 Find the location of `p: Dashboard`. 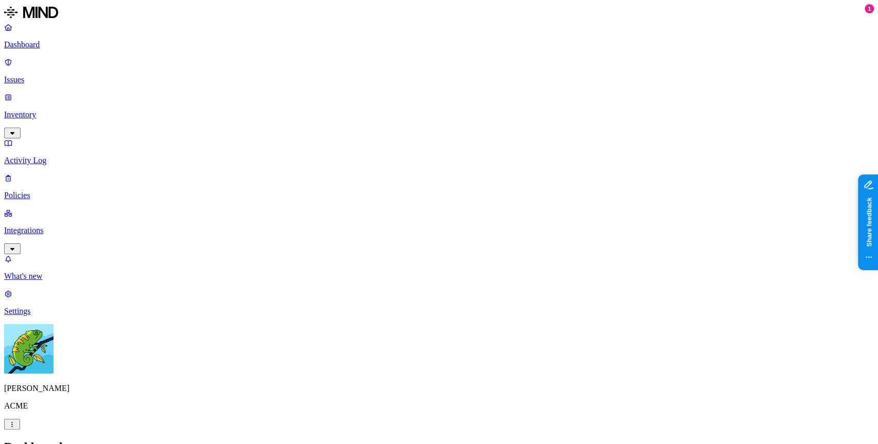

p: Dashboard is located at coordinates (439, 45).